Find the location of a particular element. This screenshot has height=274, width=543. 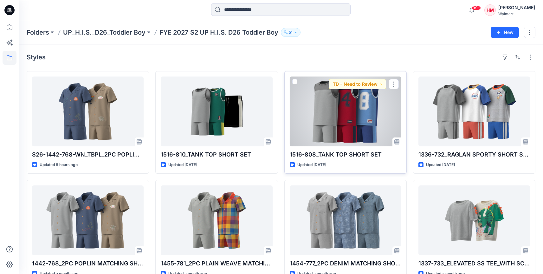

button: New is located at coordinates (505, 32).